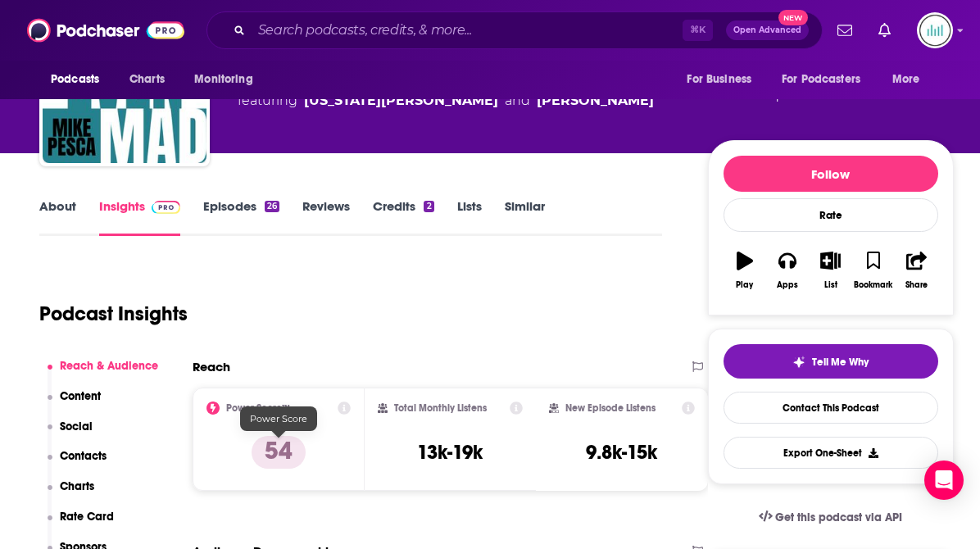  I want to click on a: Similar, so click(525, 217).